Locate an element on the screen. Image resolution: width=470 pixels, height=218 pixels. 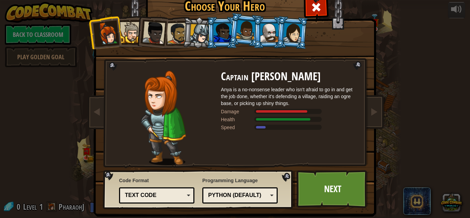
li: Lady Ida Justheart is located at coordinates (152, 31).